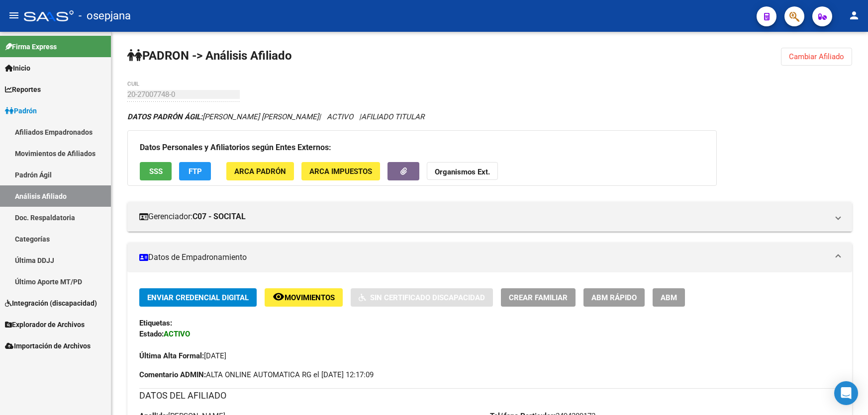 Image resolution: width=868 pixels, height=415 pixels. Describe the element at coordinates (17, 68) in the screenshot. I see `span: Inicio` at that location.